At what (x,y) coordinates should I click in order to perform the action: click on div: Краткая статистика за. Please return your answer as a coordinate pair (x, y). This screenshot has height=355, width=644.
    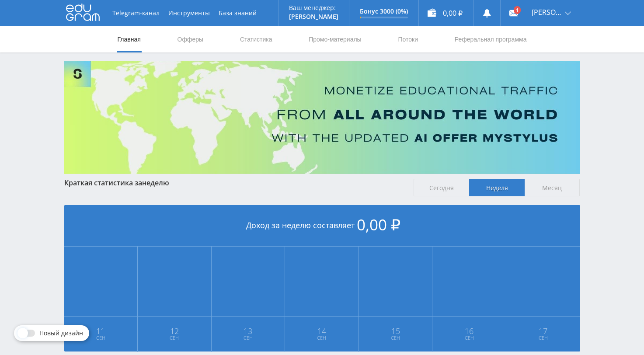
    Looking at the image, I should click on (235, 183).